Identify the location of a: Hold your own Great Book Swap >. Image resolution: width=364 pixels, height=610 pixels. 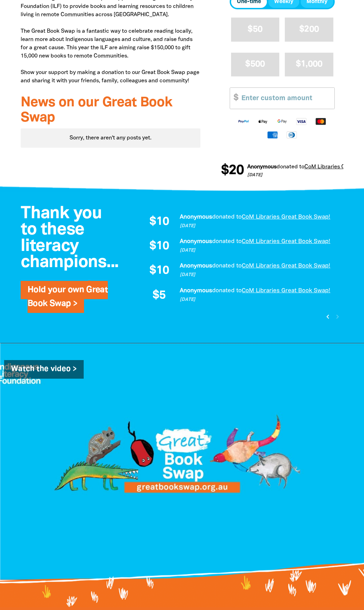
(67, 297).